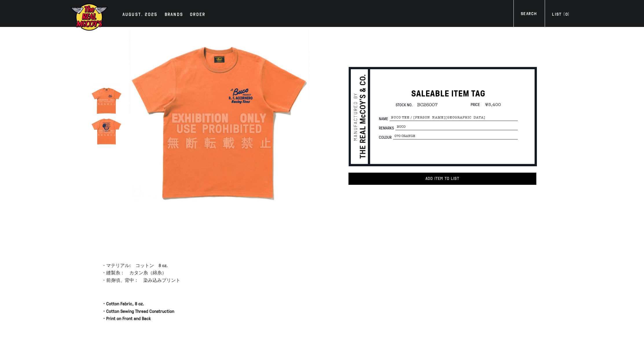  Describe the element at coordinates (219, 118) in the screenshot. I see `div: true` at that location.